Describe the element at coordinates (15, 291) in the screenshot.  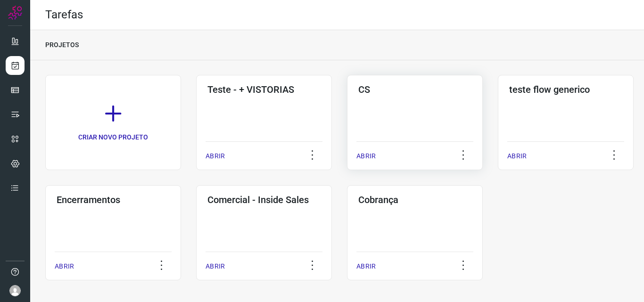
I see `img: avatar-user-boy.jpg` at that location.